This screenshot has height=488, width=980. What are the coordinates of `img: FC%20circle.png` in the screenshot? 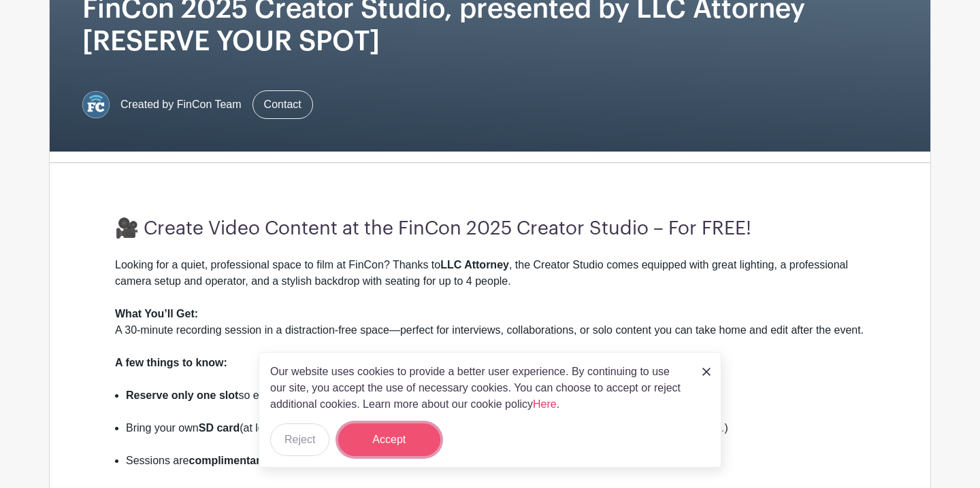 It's located at (96, 105).